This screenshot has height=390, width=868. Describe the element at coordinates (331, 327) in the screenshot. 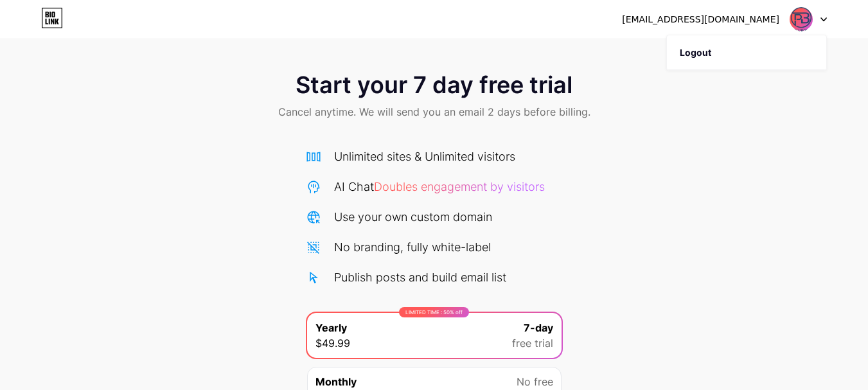

I see `span: Yearly` at that location.